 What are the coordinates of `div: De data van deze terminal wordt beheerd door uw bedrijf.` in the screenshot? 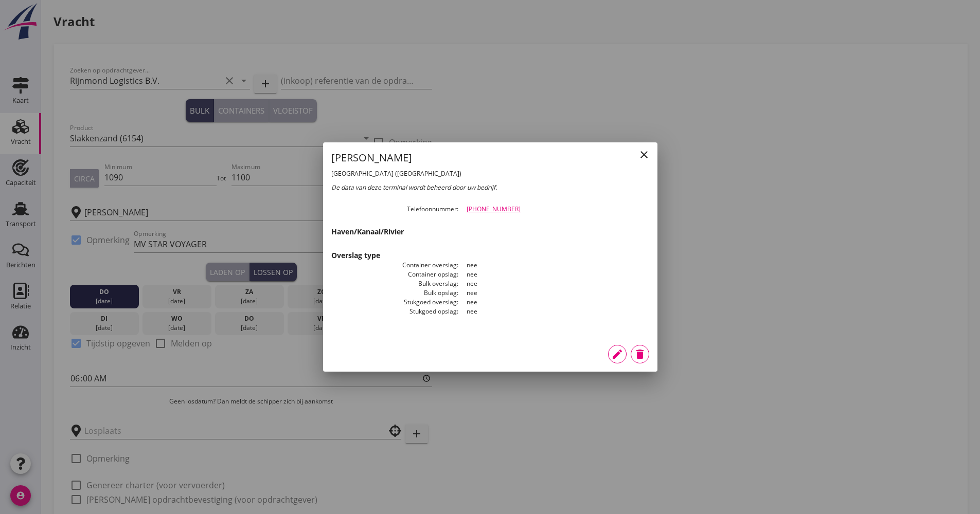 It's located at (490, 187).